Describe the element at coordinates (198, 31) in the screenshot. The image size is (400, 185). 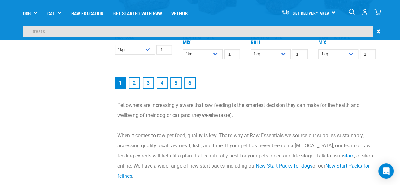
I see `input: Search...` at that location.